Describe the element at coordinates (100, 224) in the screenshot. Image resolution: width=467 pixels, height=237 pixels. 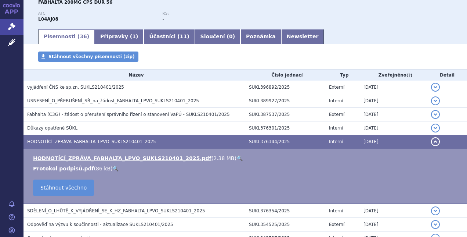
I see `span: Odpověď na výzvu k součinnosti - aktualizace SUKLS210401/2025` at that location.